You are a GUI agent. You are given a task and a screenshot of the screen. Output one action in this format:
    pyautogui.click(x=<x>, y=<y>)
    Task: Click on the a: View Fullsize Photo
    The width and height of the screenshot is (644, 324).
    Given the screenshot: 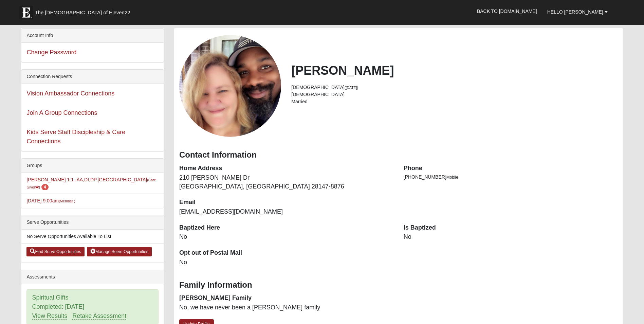 What is the action you would take?
    pyautogui.click(x=230, y=86)
    